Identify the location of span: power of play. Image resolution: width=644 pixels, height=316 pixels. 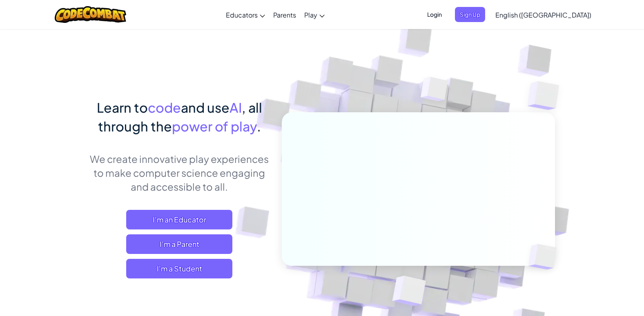
(214, 127).